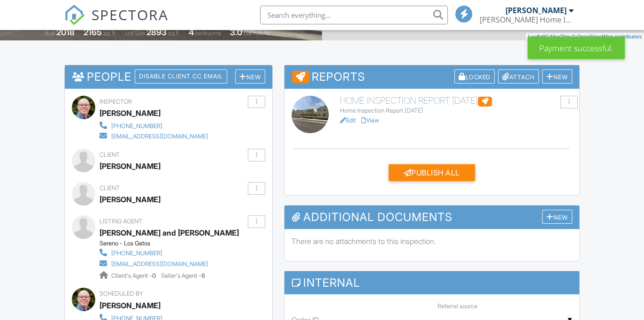  Describe the element at coordinates (354, 15) in the screenshot. I see `input: Search everything...` at that location.